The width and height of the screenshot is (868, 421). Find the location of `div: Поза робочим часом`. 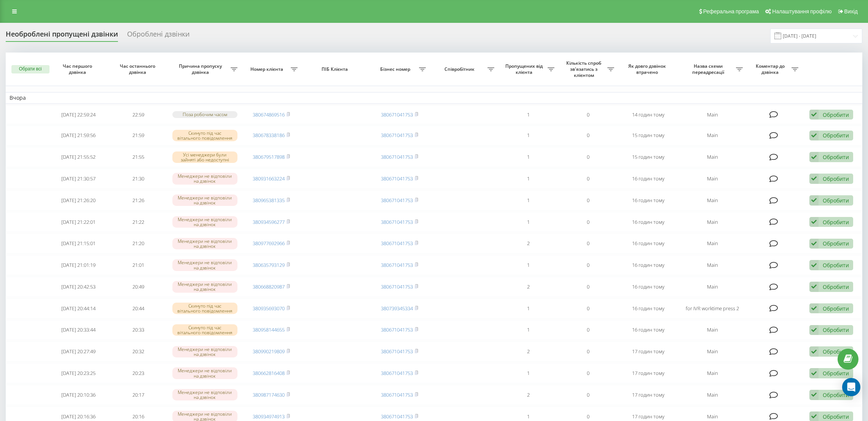

div: Поза робочим часом is located at coordinates (205, 114).